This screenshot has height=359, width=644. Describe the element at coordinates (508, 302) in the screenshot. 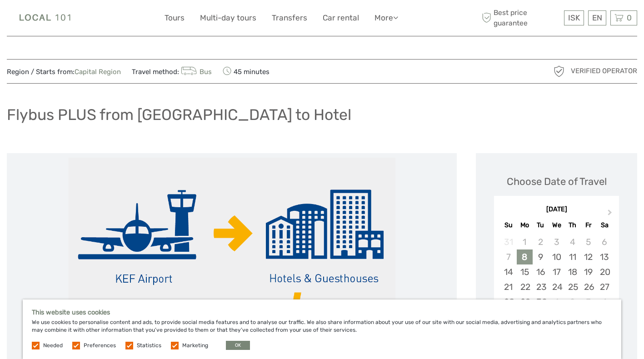

I see `div: Choose Sunday, September 28th, 2025` at that location.